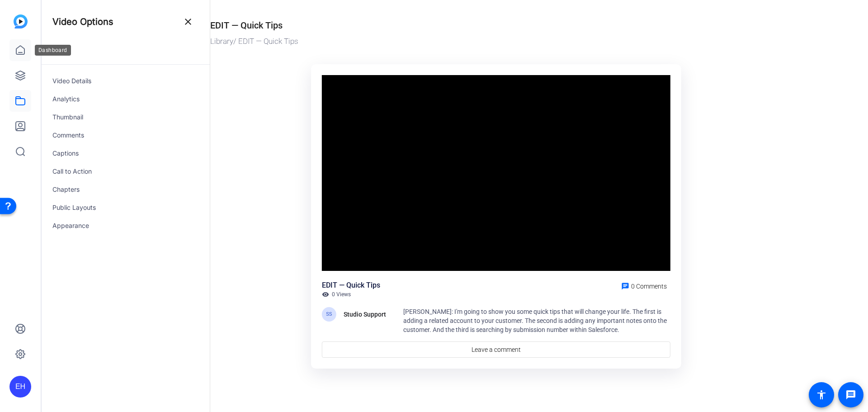  I want to click on mat-icon: message, so click(851, 395).